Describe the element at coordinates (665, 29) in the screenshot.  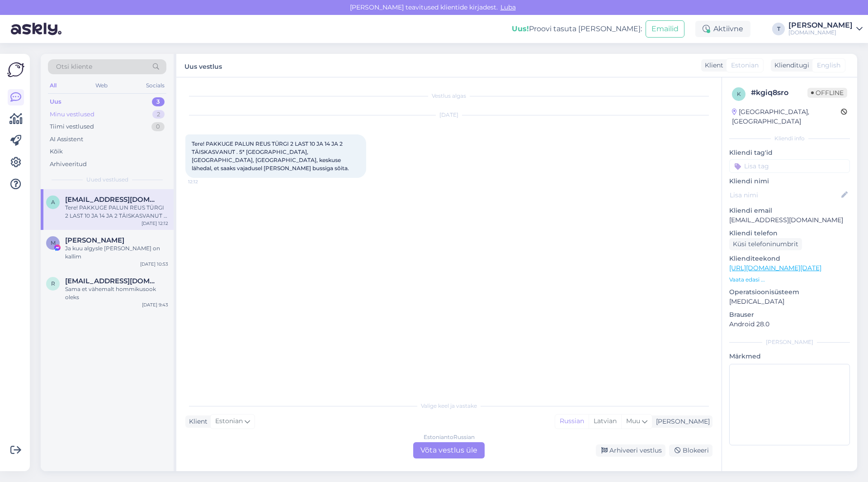
I see `button: Emailid` at that location.